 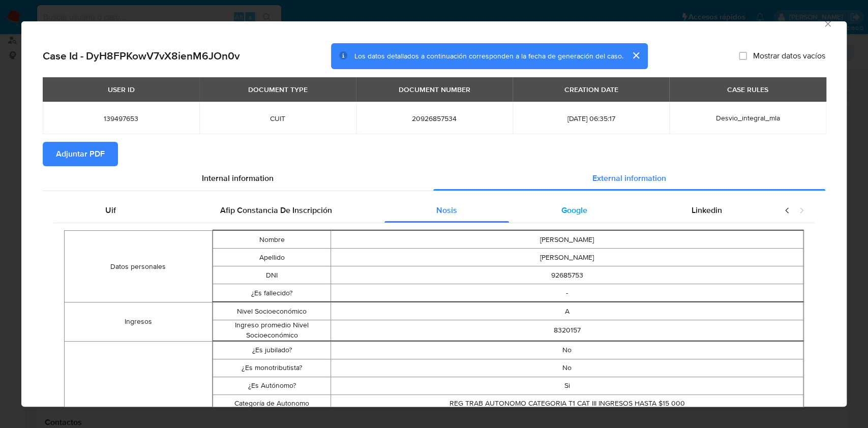 What do you see at coordinates (272, 257) in the screenshot?
I see `td: Apellido` at bounding box center [272, 257].